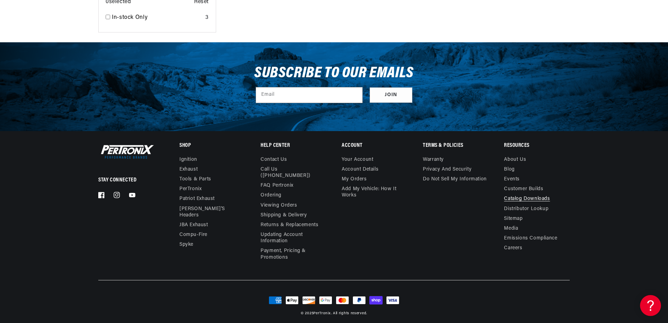 This screenshot has width=668, height=323. I want to click on a: About Us, so click(515, 160).